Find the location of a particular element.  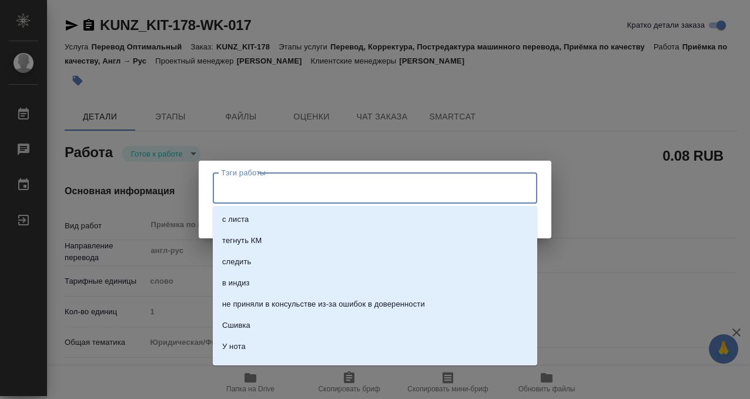

p: следить is located at coordinates (236, 262).